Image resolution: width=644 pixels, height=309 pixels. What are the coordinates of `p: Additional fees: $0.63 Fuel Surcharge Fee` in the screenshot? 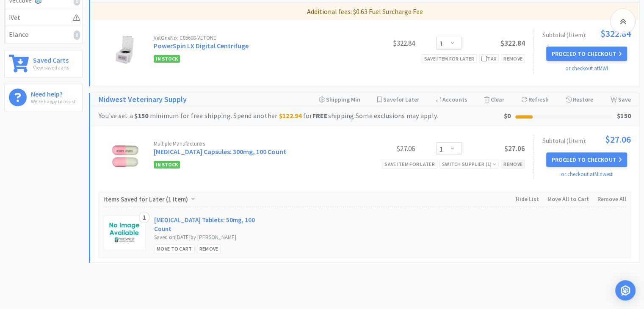 It's located at (364, 12).